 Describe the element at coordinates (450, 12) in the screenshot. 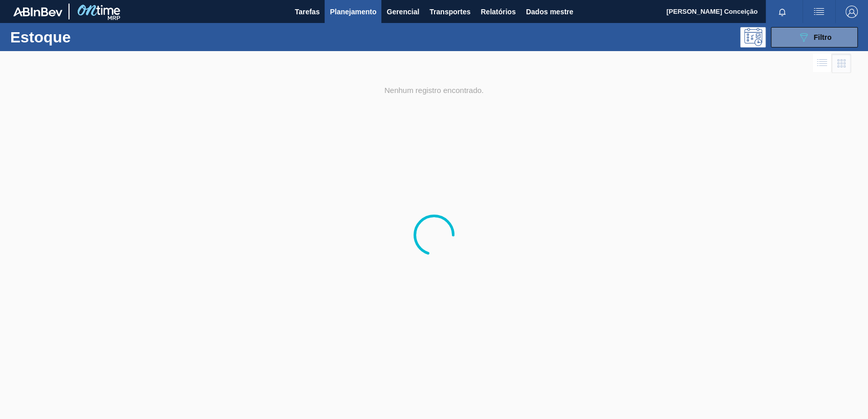

I see `span: Transportes` at that location.